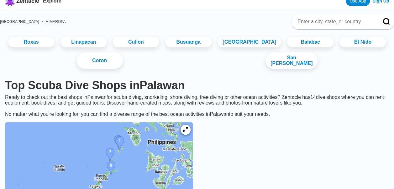 Image resolution: width=394 pixels, height=189 pixels. I want to click on a: Culion, so click(136, 42).